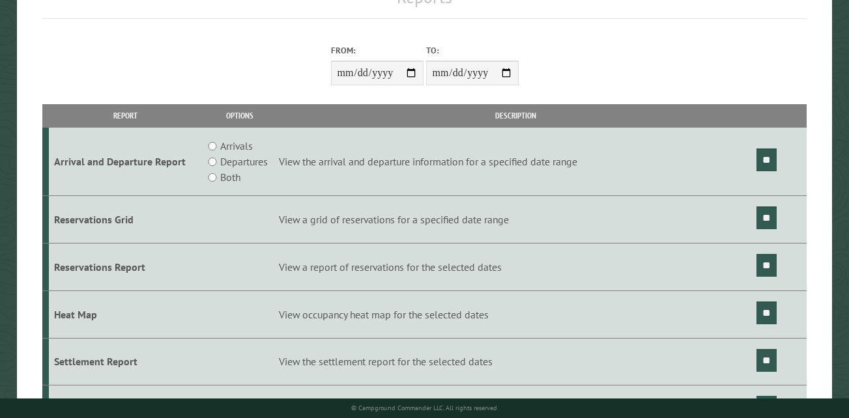  What do you see at coordinates (515, 314) in the screenshot?
I see `td: View occupancy heat map for the selected dates` at bounding box center [515, 314].